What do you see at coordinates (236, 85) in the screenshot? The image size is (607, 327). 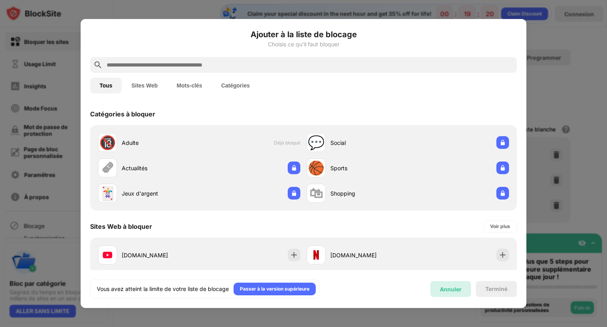 I see `button: Catégories` at bounding box center [236, 85].